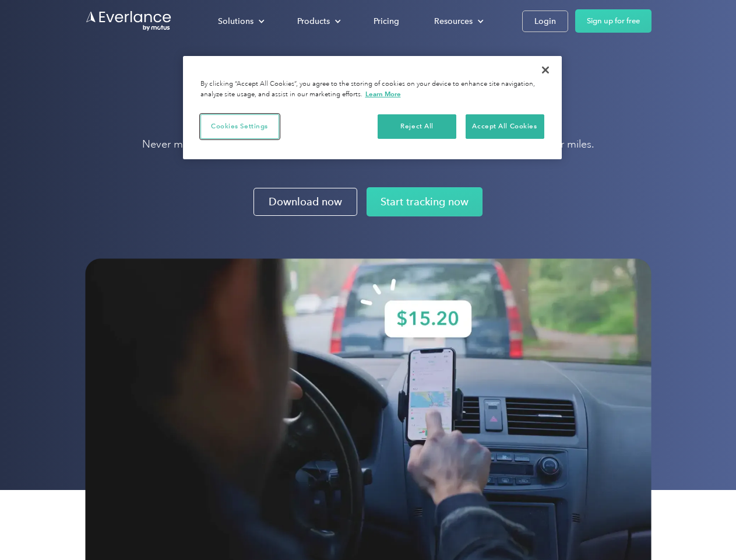 This screenshot has width=736, height=560. What do you see at coordinates (545, 21) in the screenshot?
I see `a: Login` at bounding box center [545, 21].